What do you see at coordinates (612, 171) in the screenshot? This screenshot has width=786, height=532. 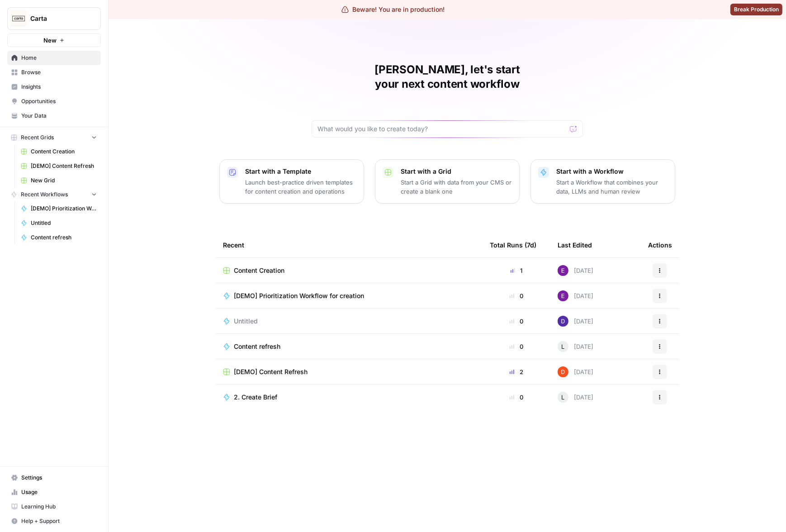 I see `p: Start with a Workflow` at bounding box center [612, 171].